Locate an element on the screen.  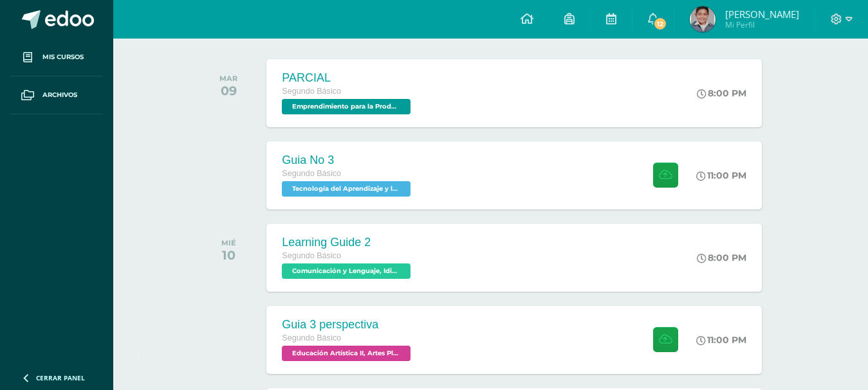
span: Comunicación y Lenguaje, Idioma Extranjero Inglés 'B' is located at coordinates (346, 271).